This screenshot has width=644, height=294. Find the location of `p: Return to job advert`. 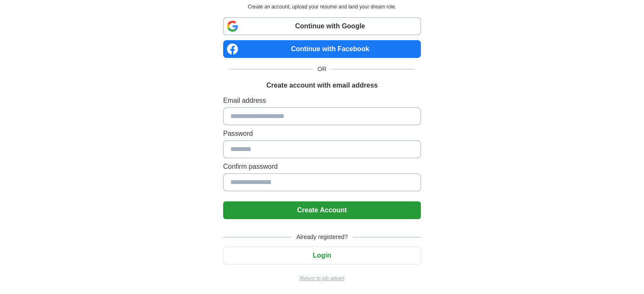

p: Return to job advert is located at coordinates (322, 278).